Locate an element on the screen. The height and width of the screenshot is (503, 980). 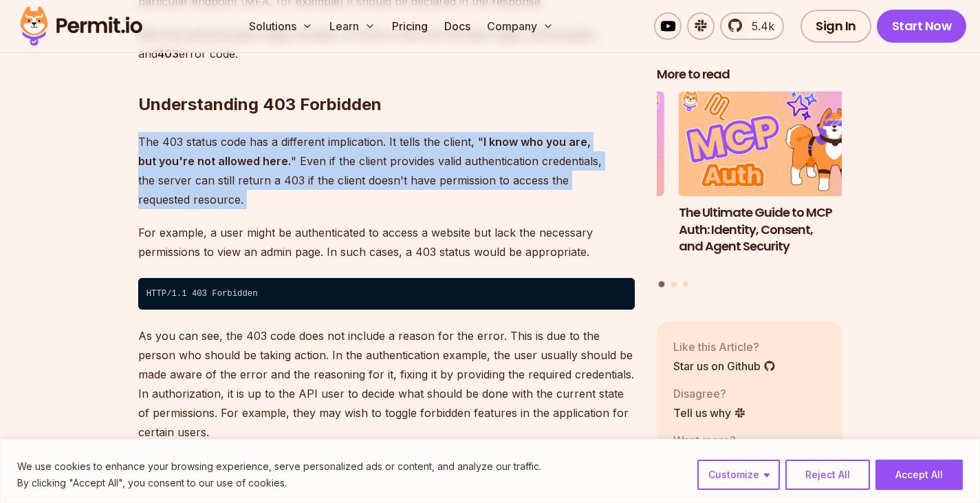
h2: Understanding 403 Forbidden is located at coordinates (386, 77).